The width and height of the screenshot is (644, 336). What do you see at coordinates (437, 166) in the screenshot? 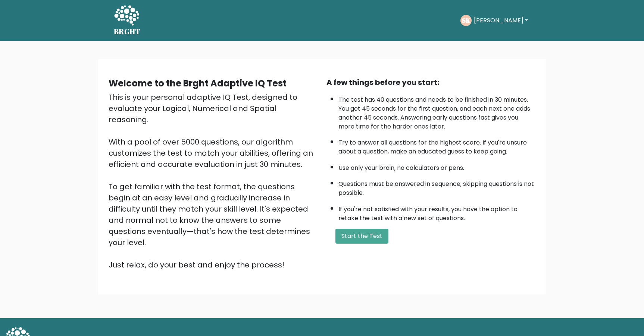
I see `li: Use only your brain, no calculators or pens.` at bounding box center [437, 166].